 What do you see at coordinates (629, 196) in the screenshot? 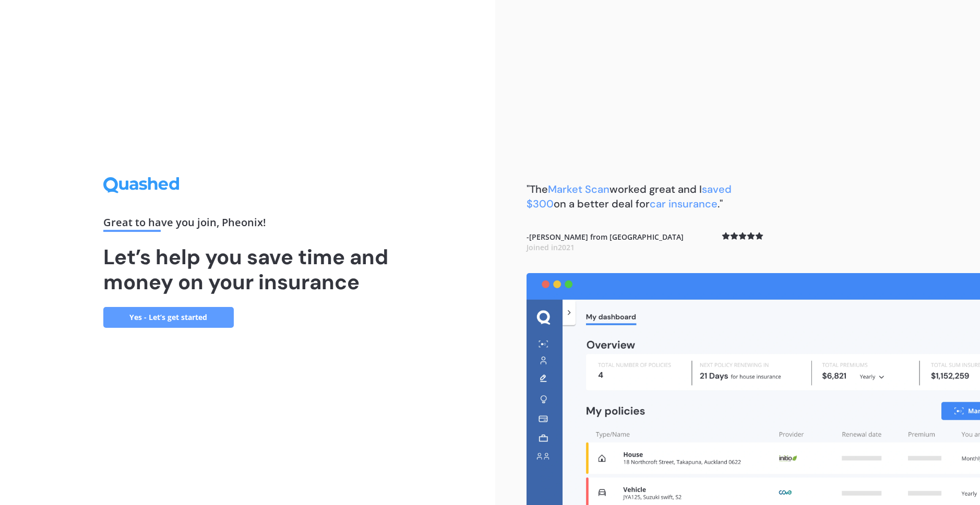
I see `b: "The worked great and I on a better deal for ."` at bounding box center [629, 196].